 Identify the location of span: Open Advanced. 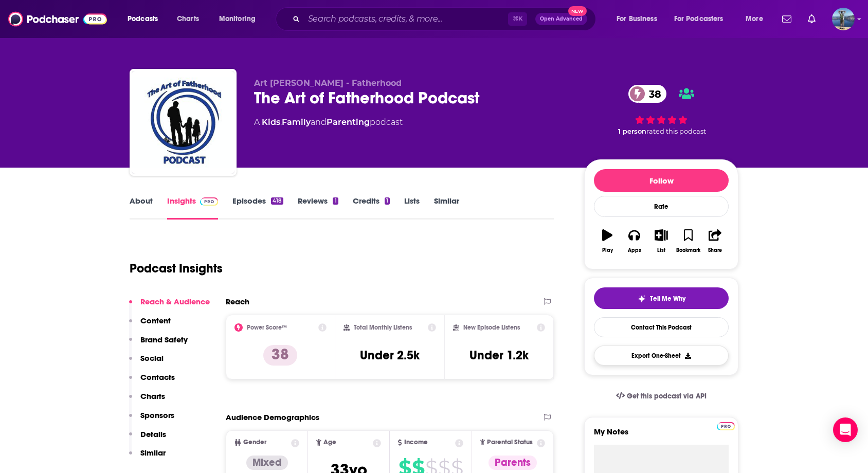
(561, 19).